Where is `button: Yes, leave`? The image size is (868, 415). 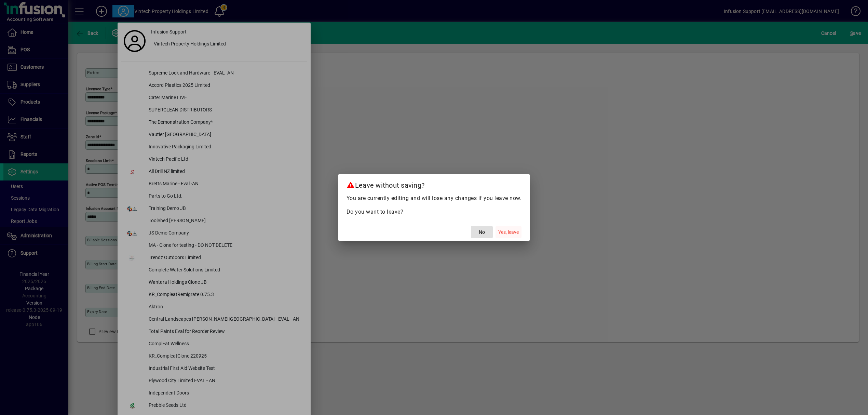 button: Yes, leave is located at coordinates (509, 232).